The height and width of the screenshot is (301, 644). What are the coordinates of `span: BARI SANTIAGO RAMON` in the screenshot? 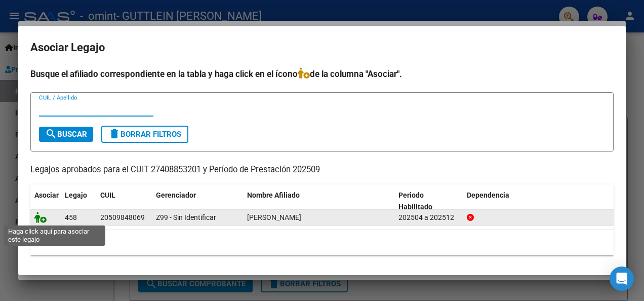 It's located at (274, 217).